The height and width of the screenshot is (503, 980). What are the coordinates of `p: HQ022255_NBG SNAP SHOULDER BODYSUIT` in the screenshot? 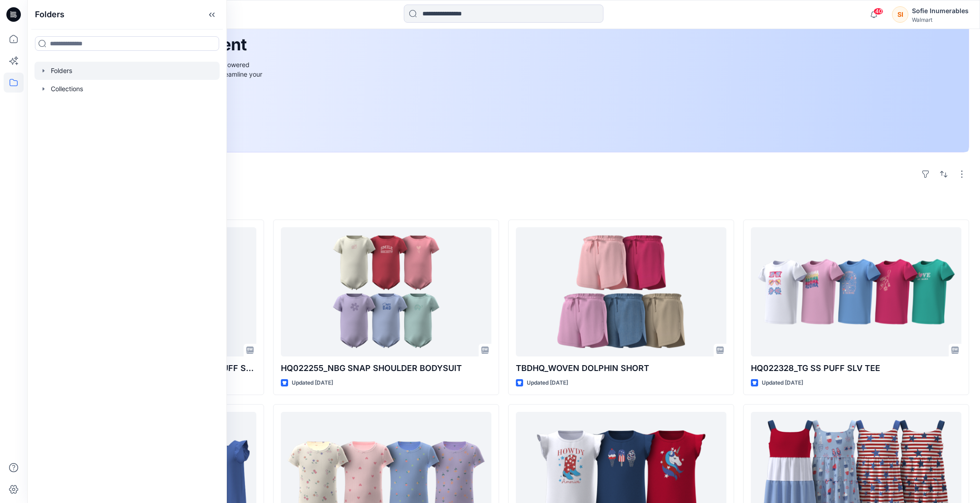 It's located at (386, 368).